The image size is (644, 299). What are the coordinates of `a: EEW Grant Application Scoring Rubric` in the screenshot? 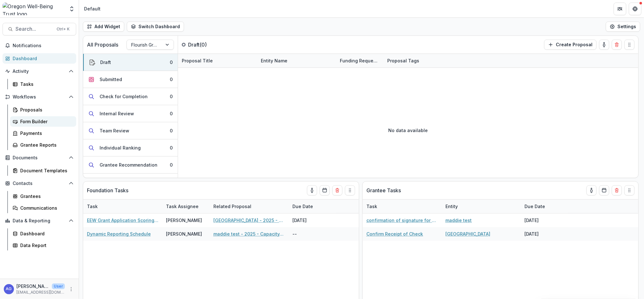 It's located at (123, 220).